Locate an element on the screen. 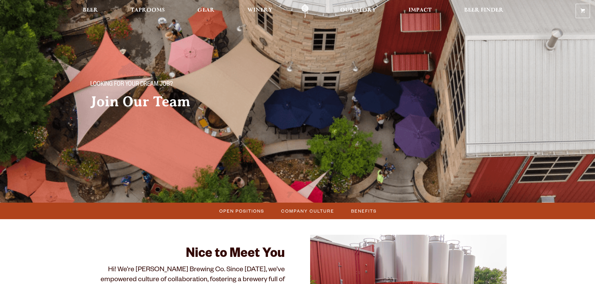 This screenshot has width=595, height=284. a: Beer Finder is located at coordinates (484, 11).